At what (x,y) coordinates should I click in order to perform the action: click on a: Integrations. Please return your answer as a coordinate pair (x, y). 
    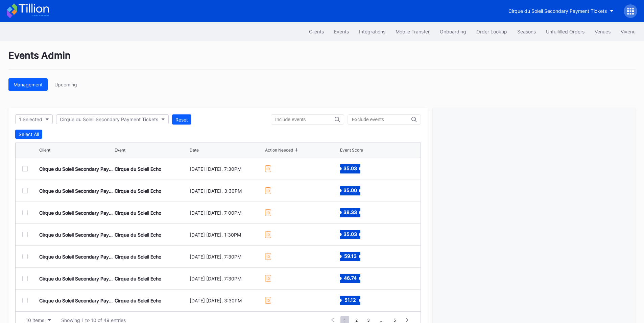
    Looking at the image, I should click on (372, 32).